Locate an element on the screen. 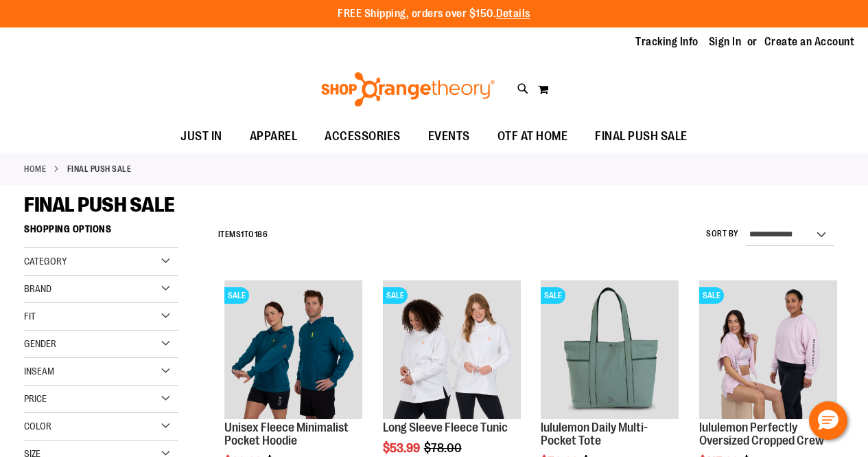  label: Sort By is located at coordinates (723, 234).